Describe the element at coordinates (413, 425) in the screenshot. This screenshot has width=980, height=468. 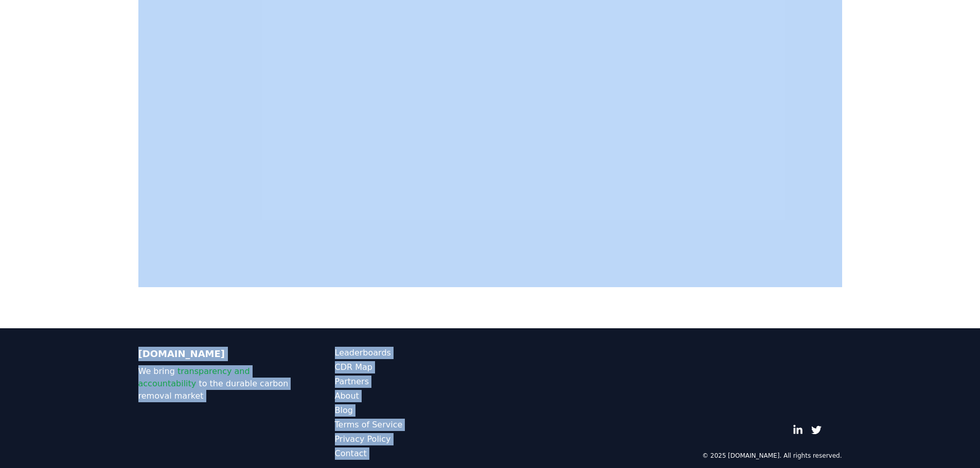
I see `a: Terms of Service` at that location.